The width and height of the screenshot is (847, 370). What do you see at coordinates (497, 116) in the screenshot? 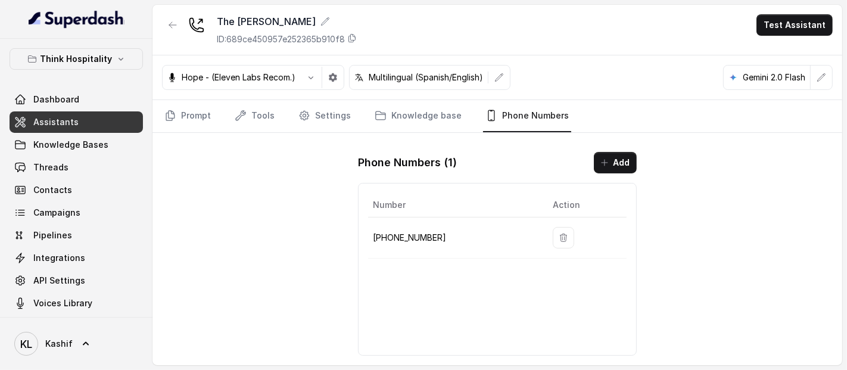
I see `nav: Tabs` at bounding box center [497, 116].